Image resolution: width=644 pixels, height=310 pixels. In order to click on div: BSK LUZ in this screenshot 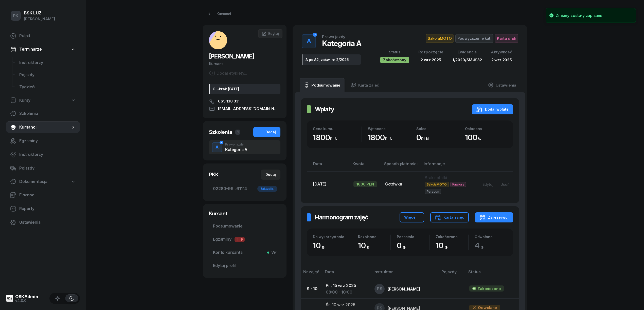, I will do `click(39, 13)`.